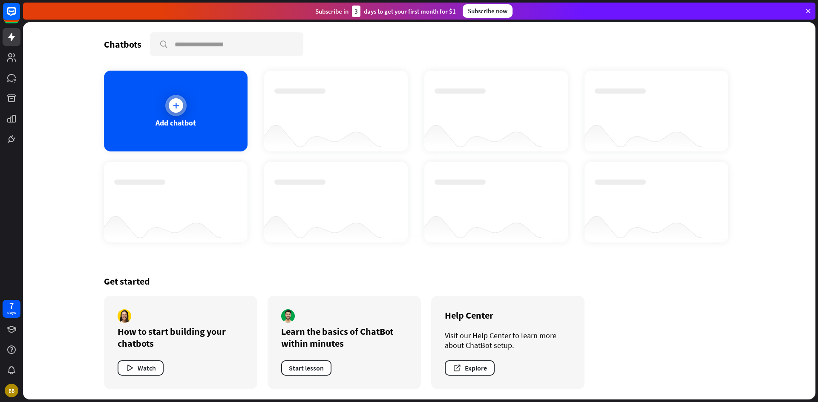 Image resolution: width=818 pixels, height=402 pixels. What do you see at coordinates (175, 123) in the screenshot?
I see `div: Add chatbot` at bounding box center [175, 123].